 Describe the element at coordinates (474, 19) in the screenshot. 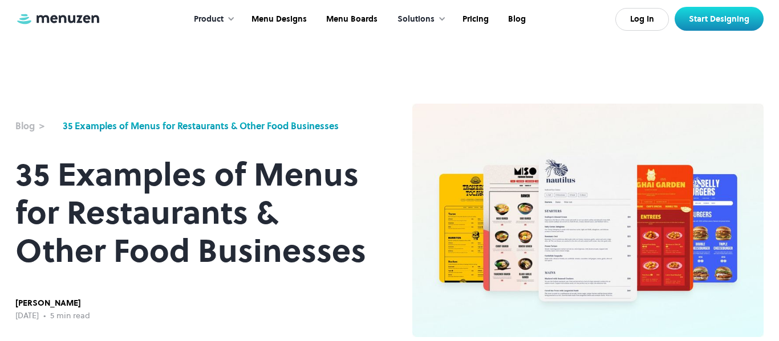

I see `a: Pricing` at that location.